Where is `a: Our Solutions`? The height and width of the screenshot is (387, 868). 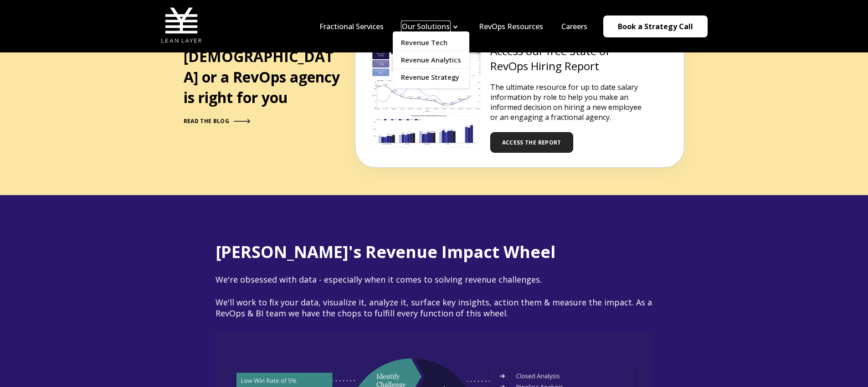 a: Our Solutions is located at coordinates (425, 27).